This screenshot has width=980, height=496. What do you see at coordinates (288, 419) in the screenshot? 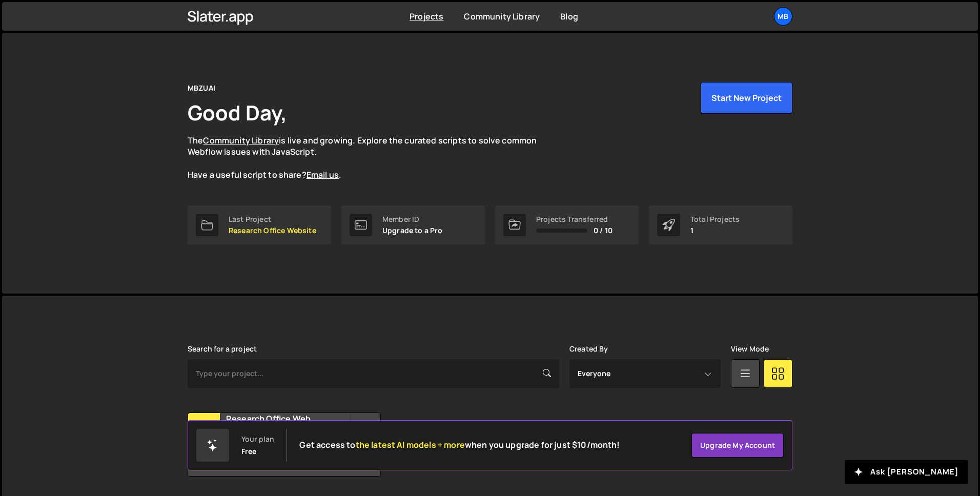
I see `h2: Research Office Website` at bounding box center [288, 419].